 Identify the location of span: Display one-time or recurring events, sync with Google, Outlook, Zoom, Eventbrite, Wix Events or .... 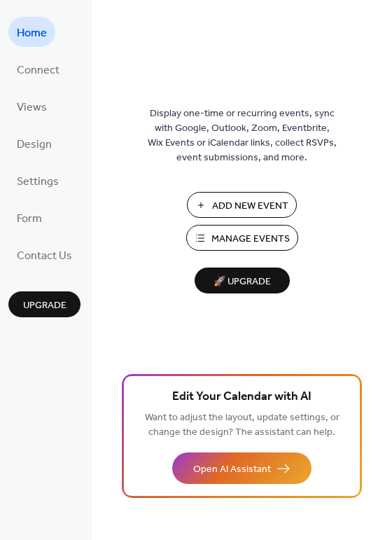
(242, 136).